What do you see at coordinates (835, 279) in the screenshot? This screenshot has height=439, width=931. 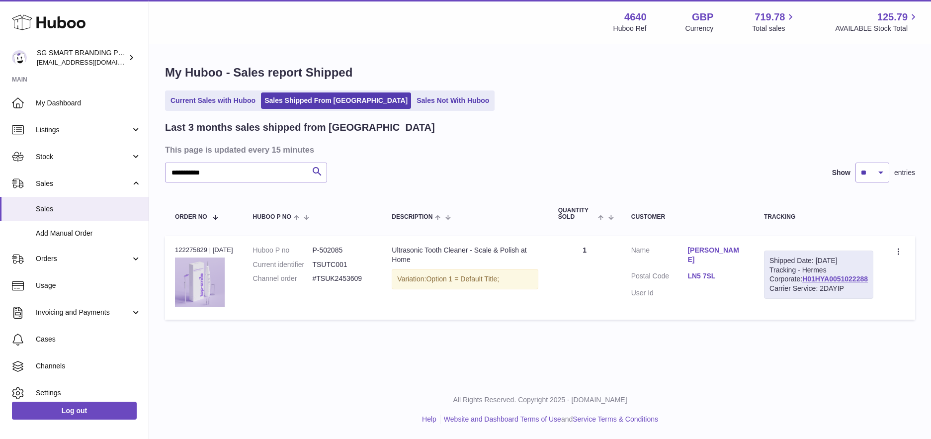 I see `a: H01HYA0051022288` at bounding box center [835, 279].